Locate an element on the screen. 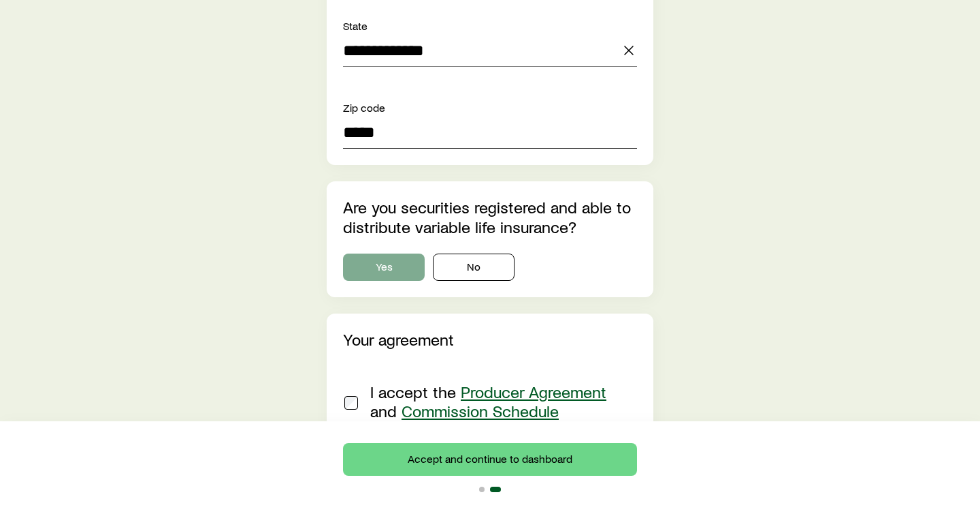 Image resolution: width=980 pixels, height=514 pixels. button: No is located at coordinates (474, 267).